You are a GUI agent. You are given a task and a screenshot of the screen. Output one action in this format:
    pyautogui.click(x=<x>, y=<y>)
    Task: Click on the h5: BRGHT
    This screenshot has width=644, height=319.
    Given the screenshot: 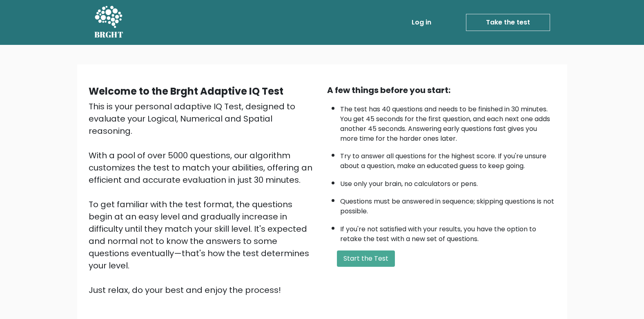 What is the action you would take?
    pyautogui.click(x=109, y=35)
    